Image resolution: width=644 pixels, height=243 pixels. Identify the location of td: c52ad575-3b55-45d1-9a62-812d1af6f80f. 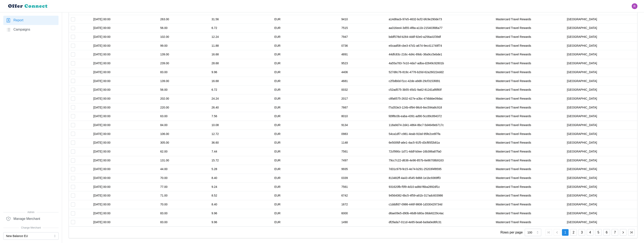
(440, 90).